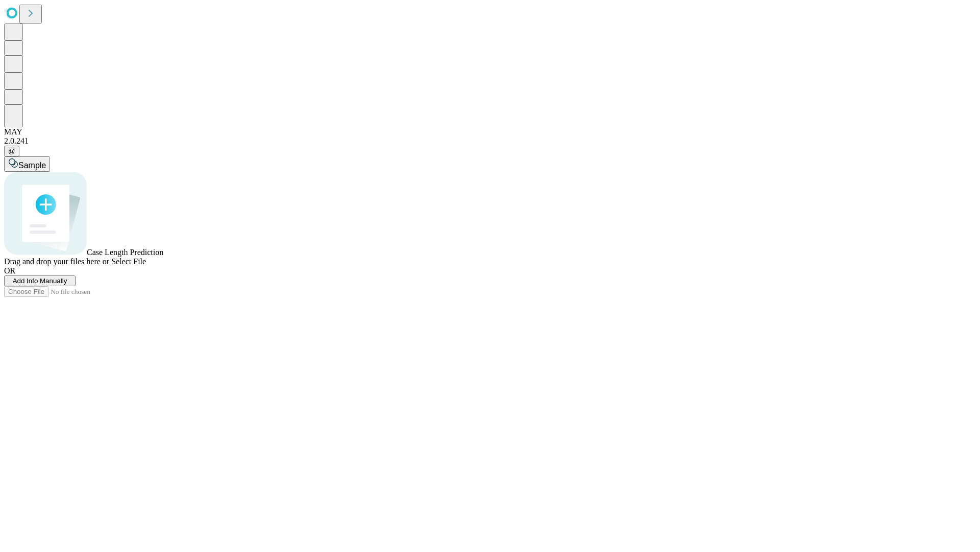 Image resolution: width=980 pixels, height=552 pixels. What do you see at coordinates (490, 132) in the screenshot?
I see `div: MAY` at bounding box center [490, 132].